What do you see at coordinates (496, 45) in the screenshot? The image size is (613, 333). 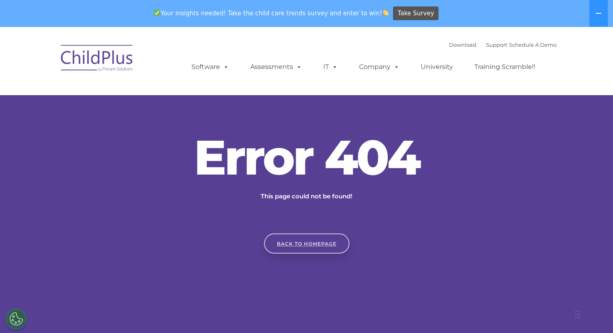 I see `a: Support` at bounding box center [496, 45].